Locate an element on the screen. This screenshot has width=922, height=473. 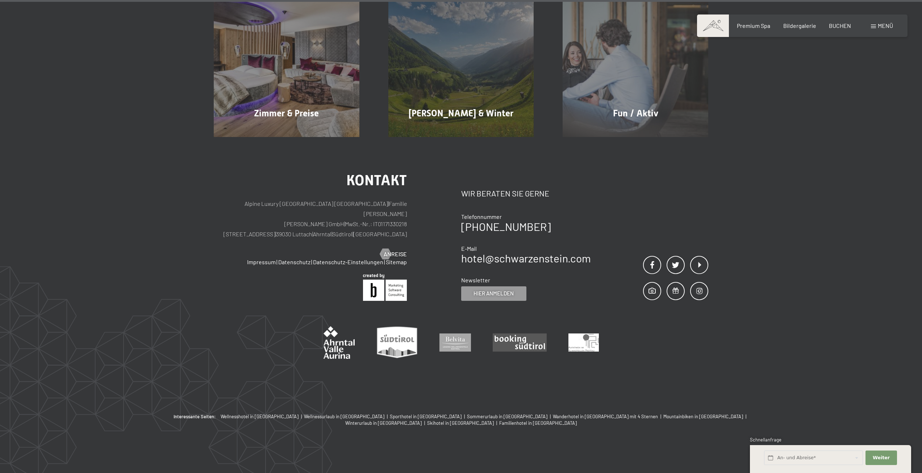
a: hotel@schwarzenstein.com is located at coordinates (526, 258).